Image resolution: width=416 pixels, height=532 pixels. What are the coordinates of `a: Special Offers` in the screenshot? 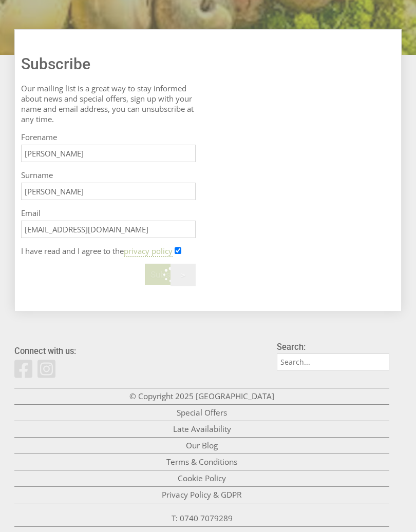 It's located at (202, 413).